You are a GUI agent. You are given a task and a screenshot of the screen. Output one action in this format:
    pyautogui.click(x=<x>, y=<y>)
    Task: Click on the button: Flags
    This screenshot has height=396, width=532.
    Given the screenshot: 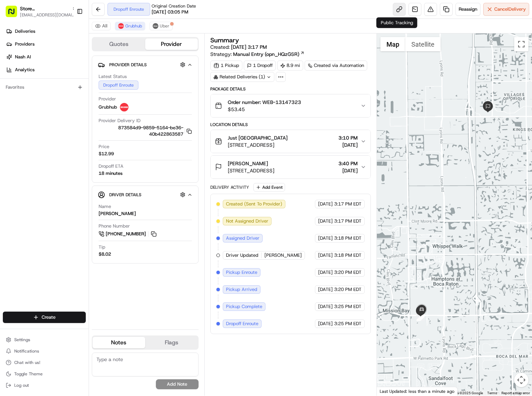 What is the action you would take?
    pyautogui.click(x=171, y=342)
    